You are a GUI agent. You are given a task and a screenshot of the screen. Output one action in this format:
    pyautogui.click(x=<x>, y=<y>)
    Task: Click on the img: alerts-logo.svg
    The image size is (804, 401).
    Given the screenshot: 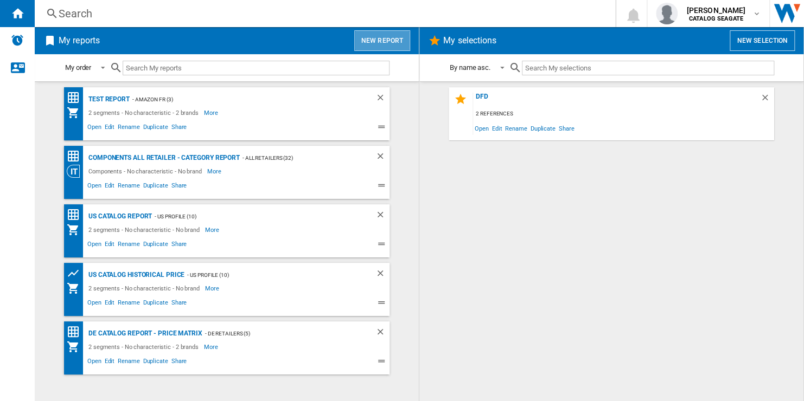 What is the action you would take?
    pyautogui.click(x=17, y=40)
    